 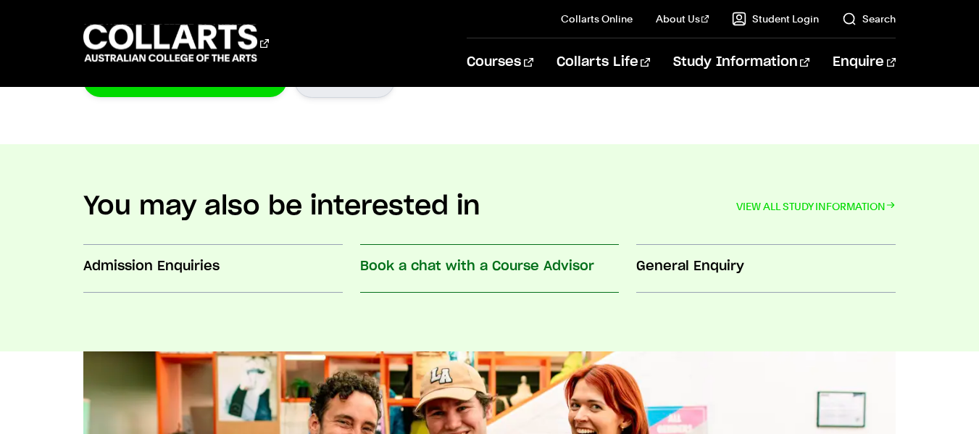 I want to click on a: Collarts Life, so click(x=603, y=62).